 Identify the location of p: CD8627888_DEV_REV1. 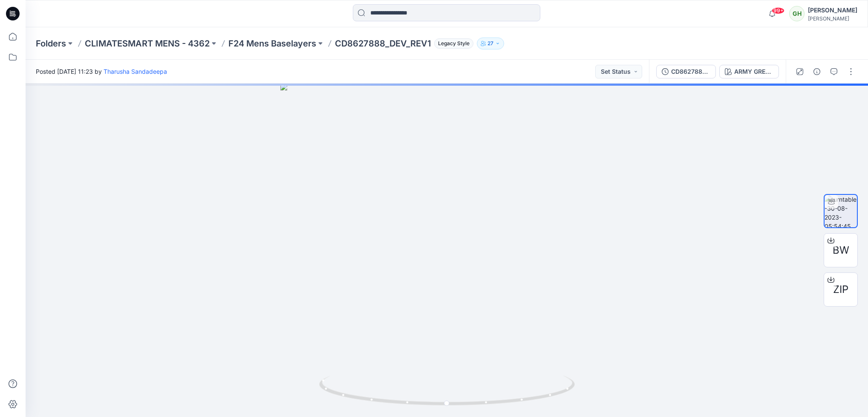
(383, 44).